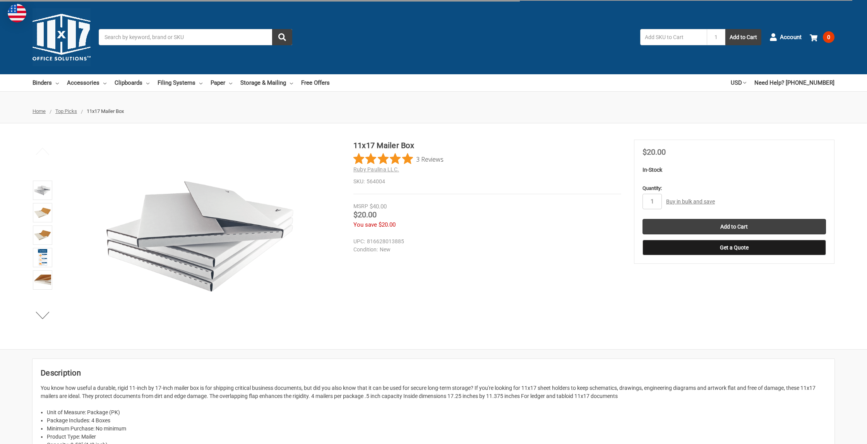  What do you see at coordinates (365, 225) in the screenshot?
I see `span: You save` at bounding box center [365, 225].